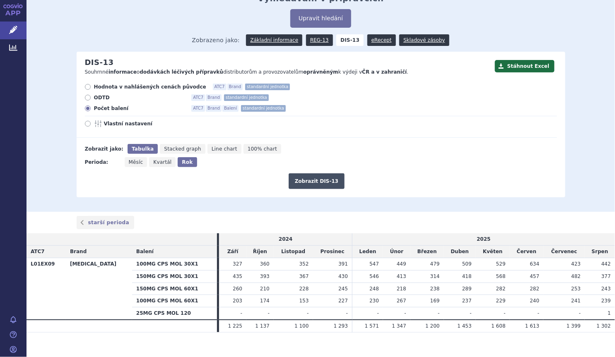  Describe the element at coordinates (304, 264) in the screenshot. I see `span: 352` at that location.